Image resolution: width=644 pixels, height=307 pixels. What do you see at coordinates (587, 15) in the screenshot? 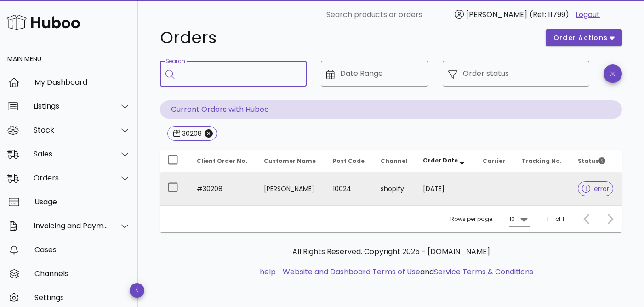
I see `a: Logout` at bounding box center [587, 15].